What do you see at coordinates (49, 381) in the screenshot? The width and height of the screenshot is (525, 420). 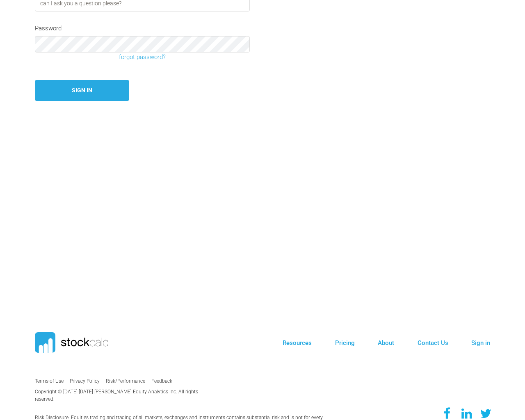 I see `a: Terms of Use` at bounding box center [49, 381].